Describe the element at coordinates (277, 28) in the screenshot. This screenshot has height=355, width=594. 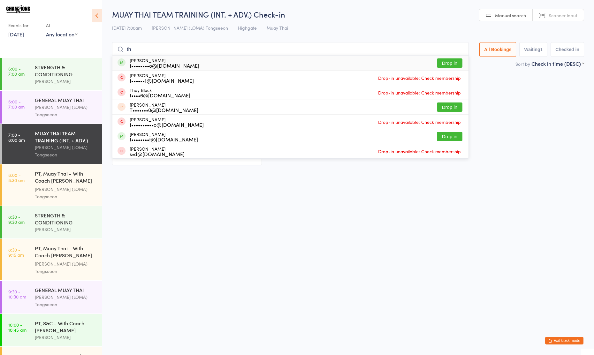
I see `span: Muay Thai` at that location.